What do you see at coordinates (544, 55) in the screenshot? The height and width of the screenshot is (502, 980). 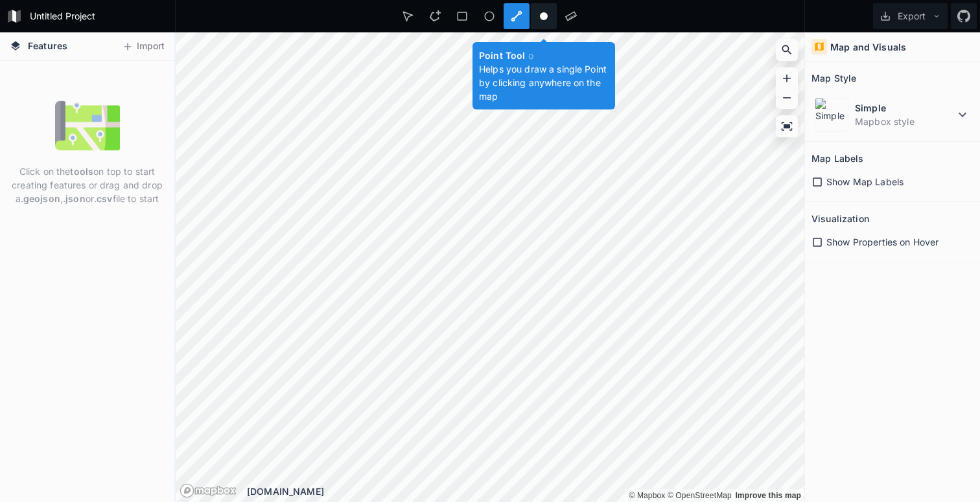 I see `h4: Point Tool` at bounding box center [544, 55].